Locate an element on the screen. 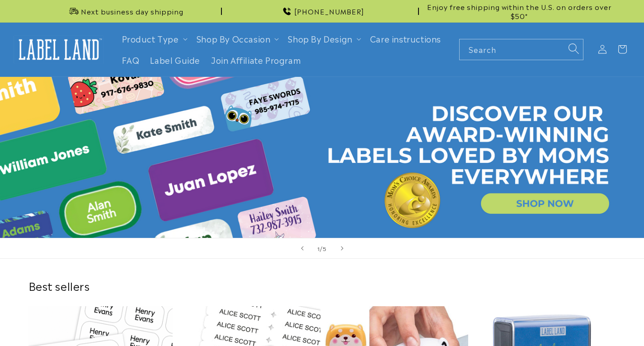  img: Label Land is located at coordinates (59, 50).